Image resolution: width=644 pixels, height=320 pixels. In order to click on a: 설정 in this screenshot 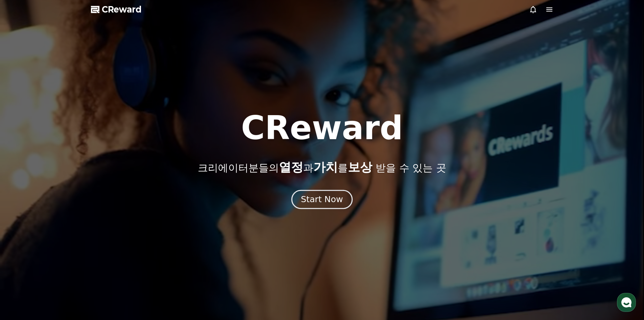, I will do `click(109, 223)`.